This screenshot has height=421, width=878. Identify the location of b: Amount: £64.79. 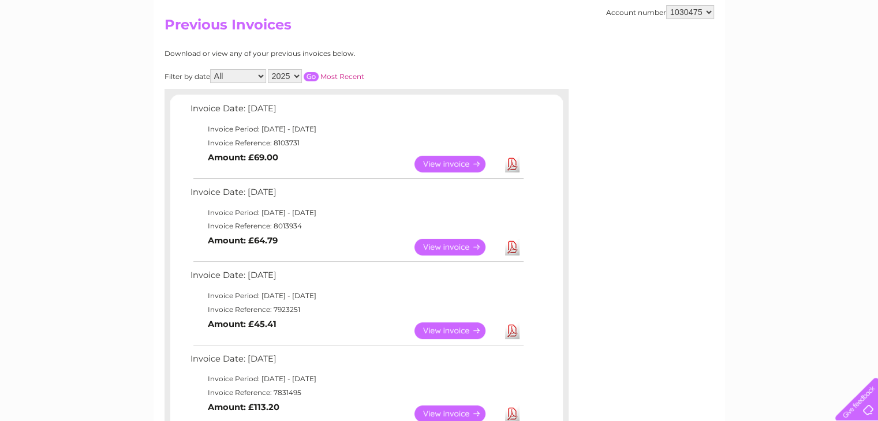
(242, 241).